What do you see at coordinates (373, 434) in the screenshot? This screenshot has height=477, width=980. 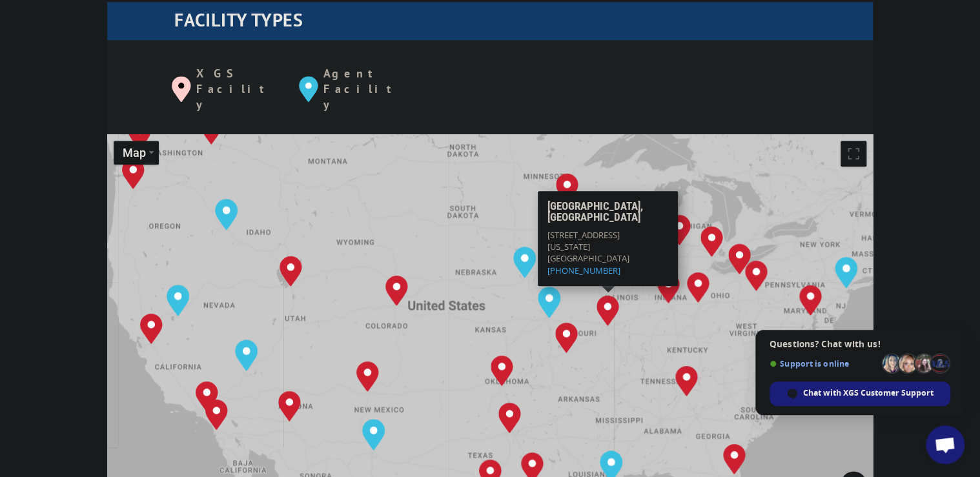 I see `div: El Paso, TX` at bounding box center [373, 434].